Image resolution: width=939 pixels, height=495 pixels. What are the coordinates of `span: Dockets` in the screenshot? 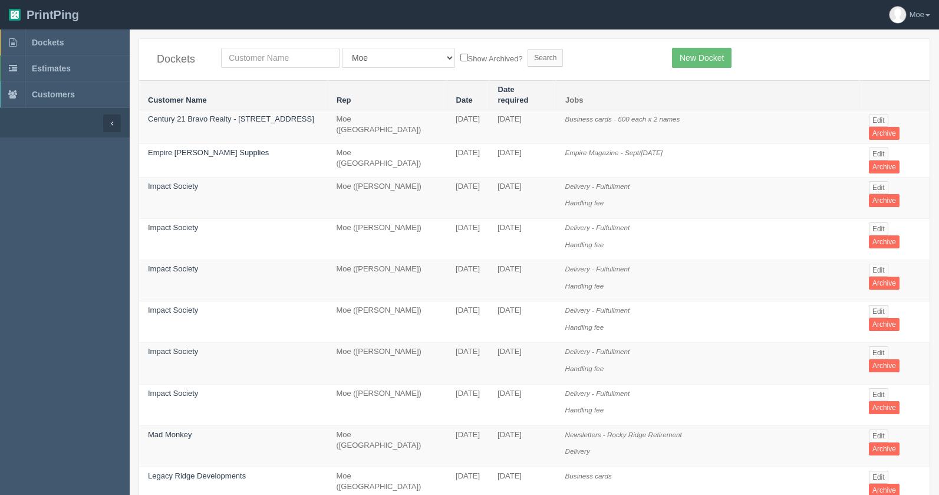 It's located at (48, 42).